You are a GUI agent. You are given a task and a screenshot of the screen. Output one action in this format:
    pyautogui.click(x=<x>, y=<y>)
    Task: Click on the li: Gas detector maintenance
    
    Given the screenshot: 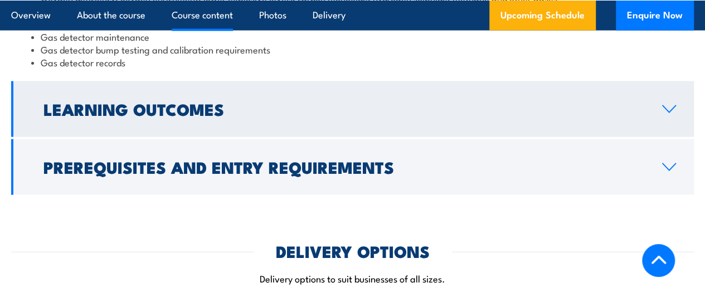 What is the action you would take?
    pyautogui.click(x=352, y=36)
    